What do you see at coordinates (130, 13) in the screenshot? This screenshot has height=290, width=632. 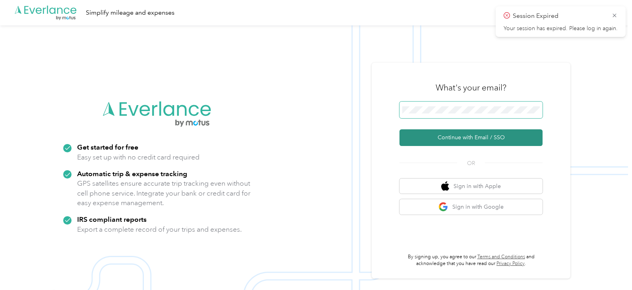 I see `div: Simplify mileage and expenses` at bounding box center [130, 13].